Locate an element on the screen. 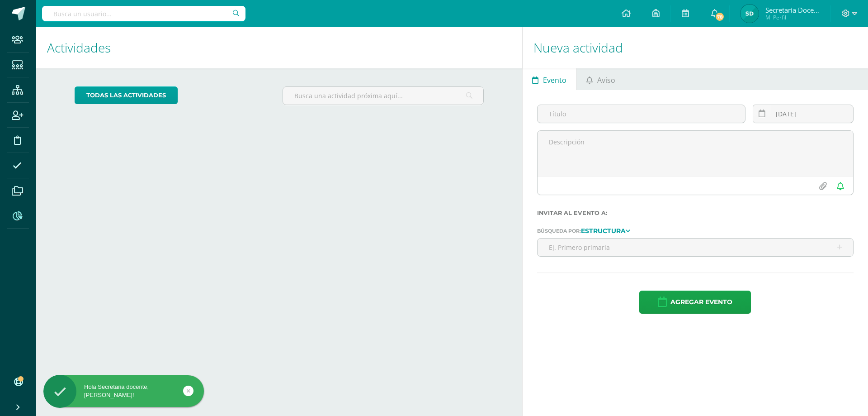  span: 78 is located at coordinates (720, 17).